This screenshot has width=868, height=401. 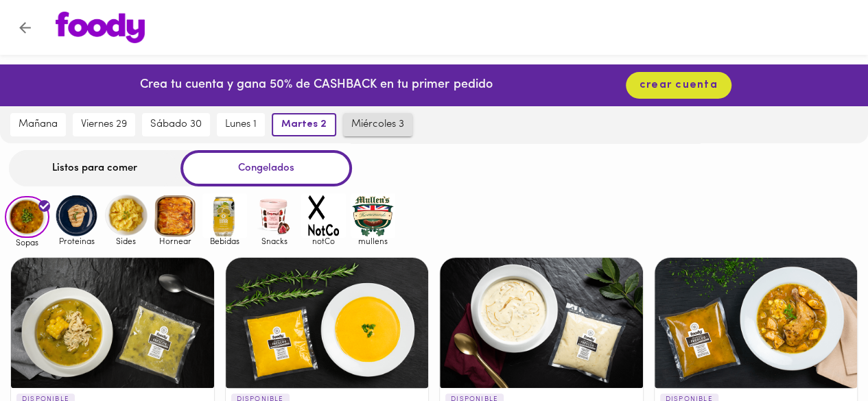 What do you see at coordinates (38, 125) in the screenshot?
I see `button: mañana` at bounding box center [38, 125].